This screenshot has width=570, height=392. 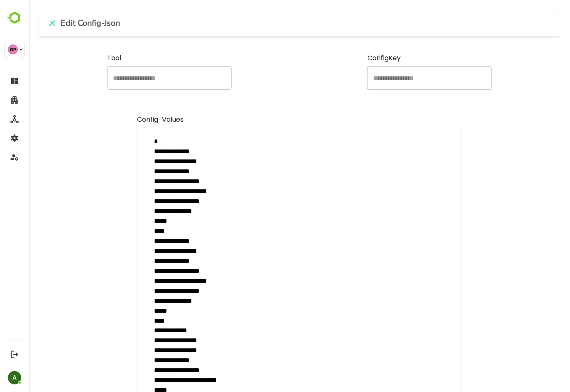 What do you see at coordinates (14, 378) in the screenshot?
I see `div: A` at bounding box center [14, 378].